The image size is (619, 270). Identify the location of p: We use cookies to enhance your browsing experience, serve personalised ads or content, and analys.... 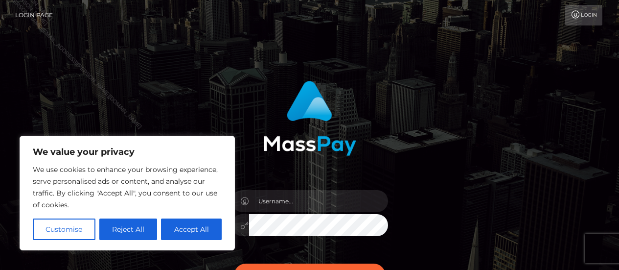
(127, 187).